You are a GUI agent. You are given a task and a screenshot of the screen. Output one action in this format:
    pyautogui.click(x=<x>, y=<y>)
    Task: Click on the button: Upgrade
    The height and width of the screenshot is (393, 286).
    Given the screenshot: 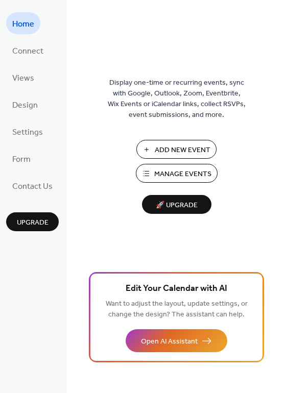 What is the action you would take?
    pyautogui.click(x=32, y=221)
    